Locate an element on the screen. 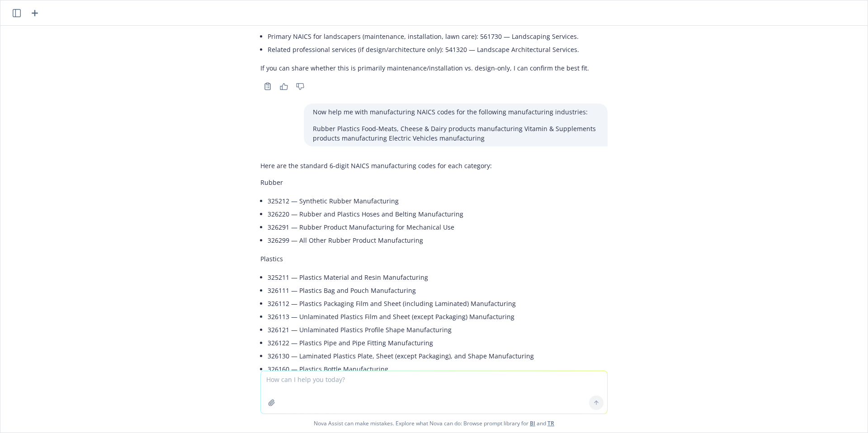  li: Primary NAICS for landscapers (maintenance, installation, lawn care): 561730 — Landscaping Services. is located at coordinates (428, 36).